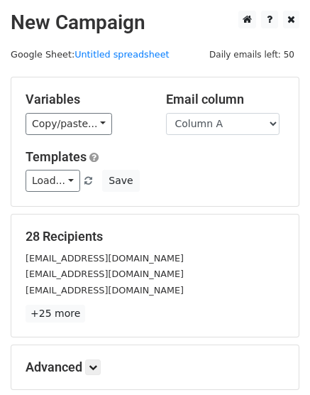  Describe the element at coordinates (121, 180) in the screenshot. I see `button: Save` at that location.